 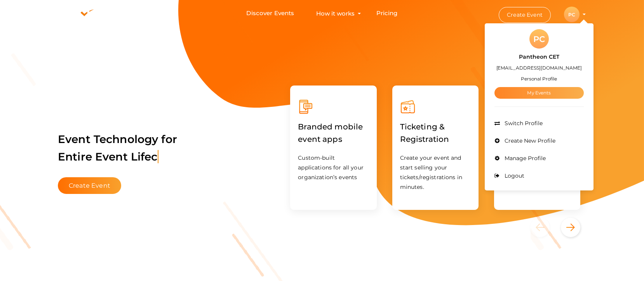 I want to click on label: Branded mobile event apps, so click(x=333, y=133).